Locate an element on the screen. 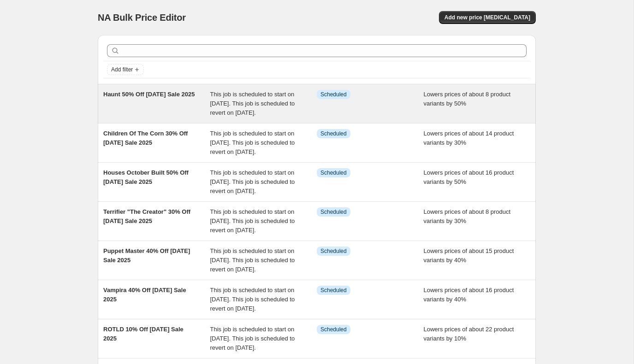  span: Add filter is located at coordinates (122, 70).